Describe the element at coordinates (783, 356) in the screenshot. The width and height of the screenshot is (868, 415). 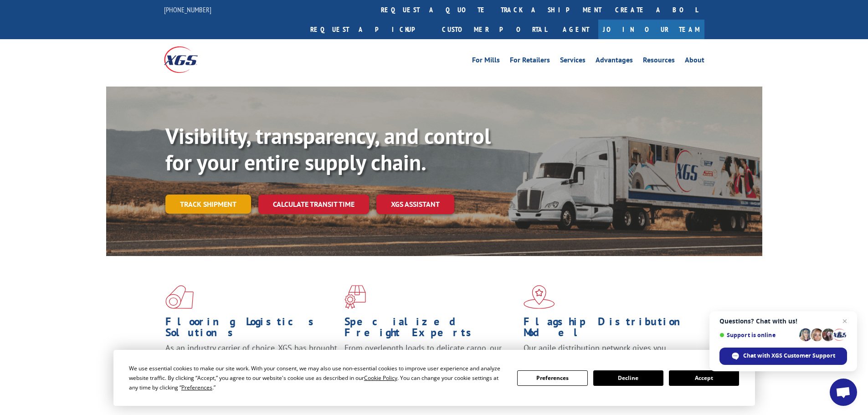
I see `div: Chat with XGS Customer Support` at that location.